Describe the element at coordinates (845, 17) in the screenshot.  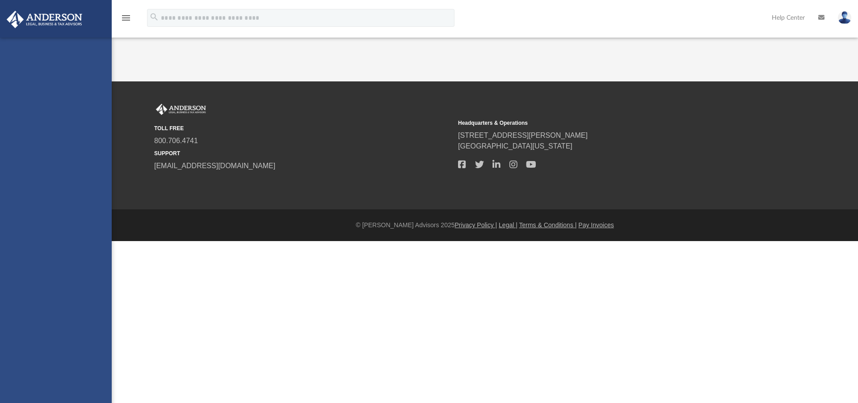
I see `img: User Pic` at that location.